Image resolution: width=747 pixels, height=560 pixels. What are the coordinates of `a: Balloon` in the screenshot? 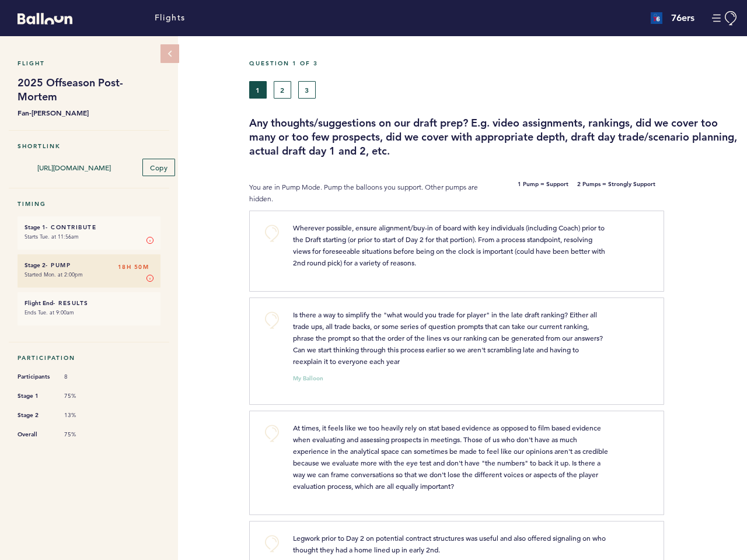 It's located at (41, 18).